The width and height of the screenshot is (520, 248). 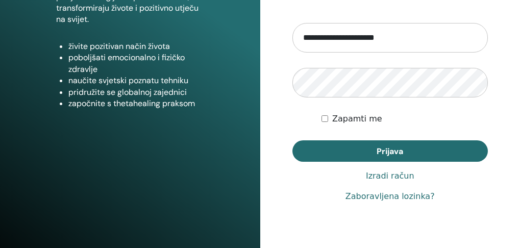 What do you see at coordinates (127, 63) in the screenshot?
I see `font: poboljšati emocionalno i fizičko zdravlje` at bounding box center [127, 63].